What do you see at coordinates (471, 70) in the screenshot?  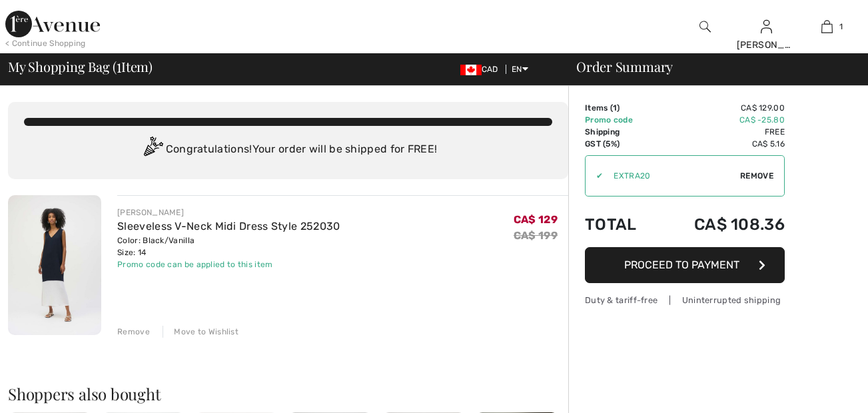 I see `img: Canadian Dollar` at bounding box center [471, 70].